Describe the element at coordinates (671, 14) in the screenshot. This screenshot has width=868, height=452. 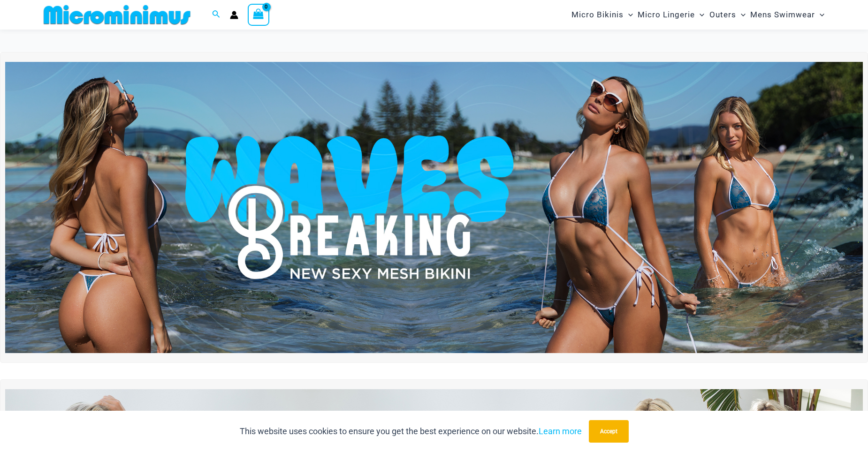
I see `a: Micro LingerieMenu ToggleMenu Toggle` at that location.